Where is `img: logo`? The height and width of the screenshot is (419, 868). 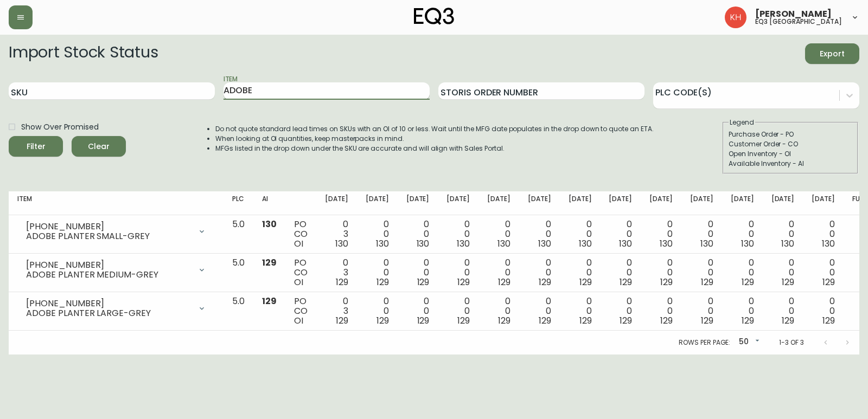
img: logo is located at coordinates (434, 16).